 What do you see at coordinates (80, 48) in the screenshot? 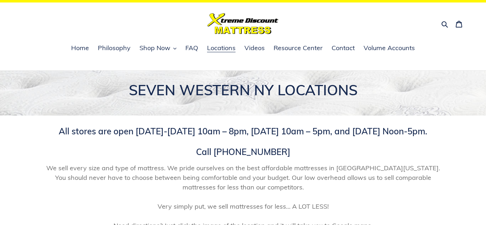
I see `span: Home` at bounding box center [80, 48].